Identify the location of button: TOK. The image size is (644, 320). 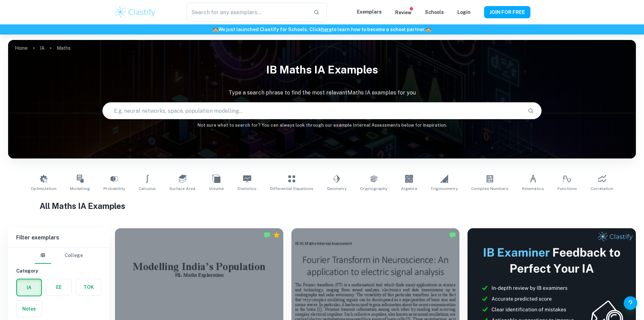
(89, 287).